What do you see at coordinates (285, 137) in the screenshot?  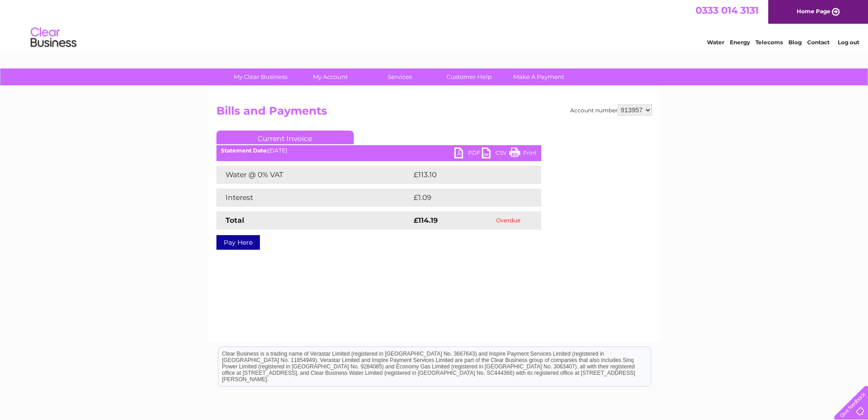 I see `a: Current Invoice` at bounding box center [285, 137].